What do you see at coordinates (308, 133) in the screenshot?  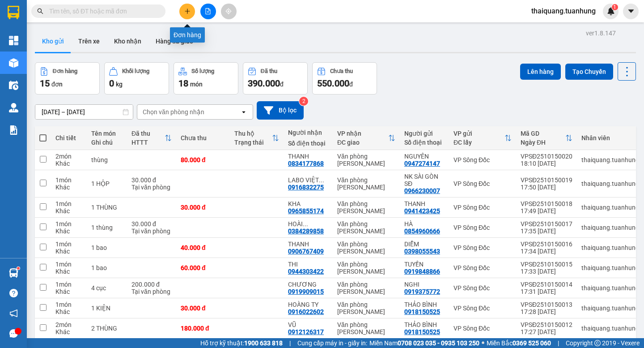 I see `div: Người nhận` at bounding box center [308, 133].